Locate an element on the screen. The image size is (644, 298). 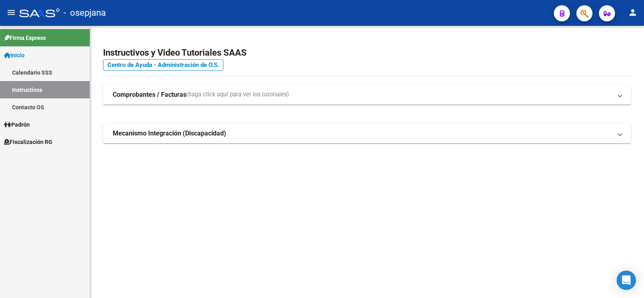
span: Firma Express is located at coordinates (25, 38).